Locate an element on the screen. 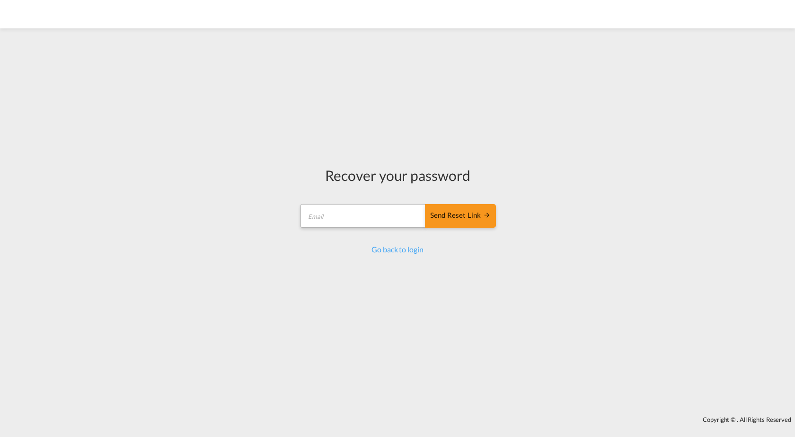  input: Email is located at coordinates (363, 216).